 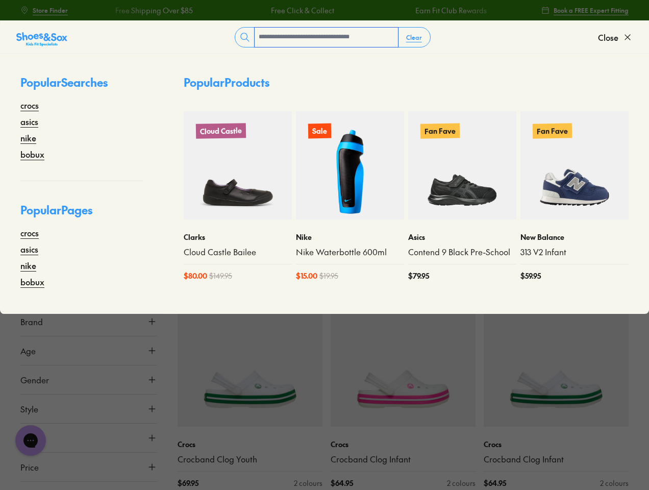 What do you see at coordinates (32, 321) in the screenshot?
I see `span: Brand` at bounding box center [32, 321].